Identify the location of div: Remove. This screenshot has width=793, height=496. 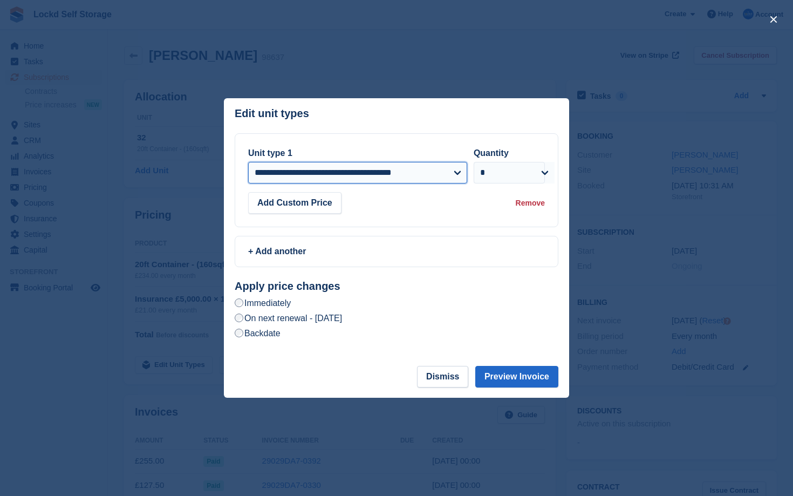
(531, 203).